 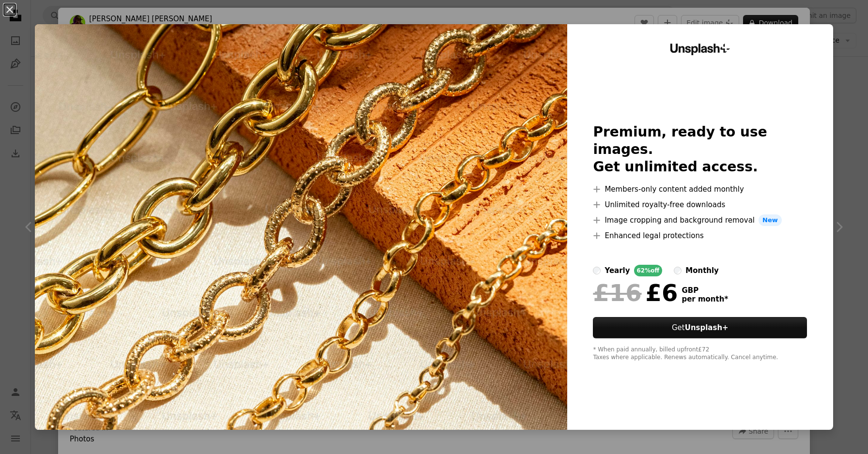 What do you see at coordinates (617, 271) in the screenshot?
I see `div: yearly` at bounding box center [617, 271].